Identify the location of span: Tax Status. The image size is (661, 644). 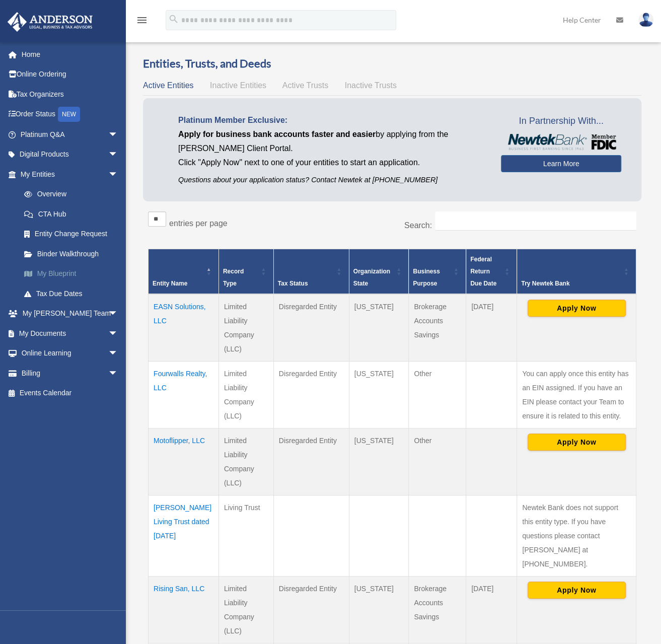
(293, 284).